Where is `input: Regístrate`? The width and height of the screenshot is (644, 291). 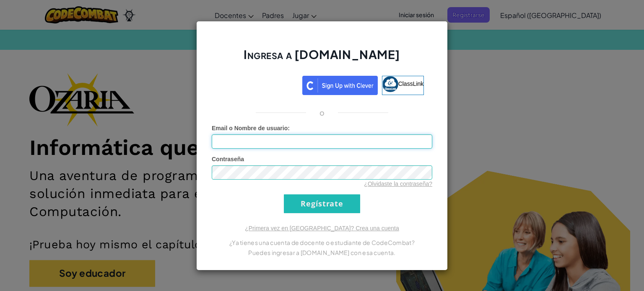
input: Regístrate is located at coordinates (322, 204).